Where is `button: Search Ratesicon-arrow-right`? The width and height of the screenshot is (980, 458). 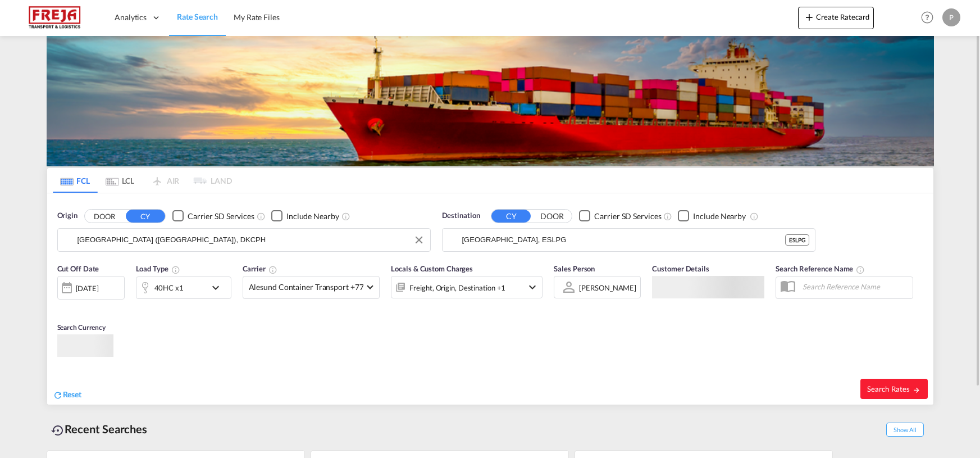 button: Search Ratesicon-arrow-right is located at coordinates (894, 389).